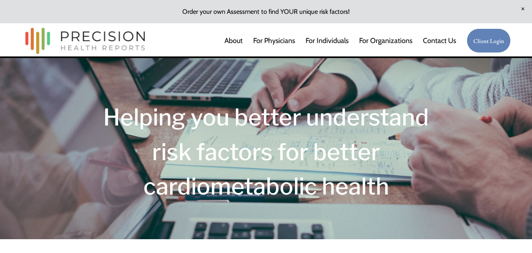 The image size is (532, 253). What do you see at coordinates (274, 41) in the screenshot?
I see `a: For Physicians` at bounding box center [274, 41].